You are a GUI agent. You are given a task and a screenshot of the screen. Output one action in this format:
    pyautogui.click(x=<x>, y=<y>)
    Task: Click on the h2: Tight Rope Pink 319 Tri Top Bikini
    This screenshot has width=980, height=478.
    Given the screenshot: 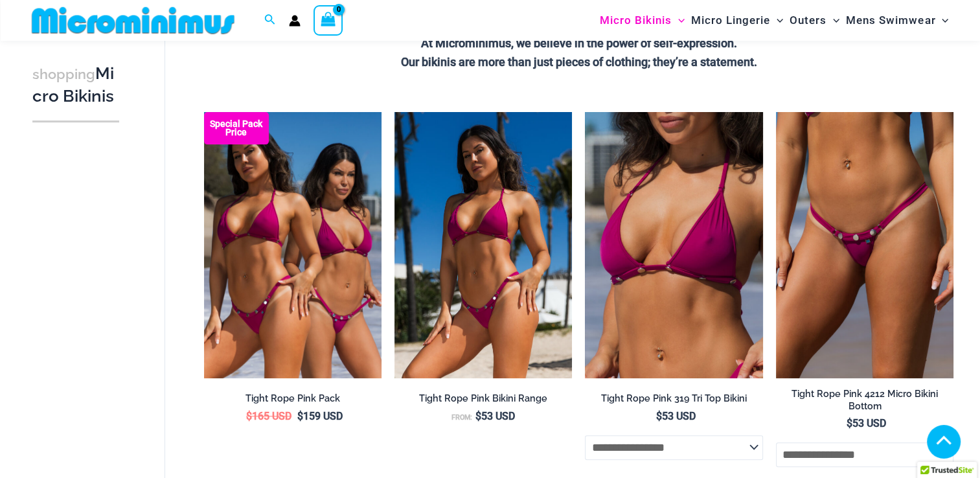 What is the action you would take?
    pyautogui.click(x=673, y=399)
    